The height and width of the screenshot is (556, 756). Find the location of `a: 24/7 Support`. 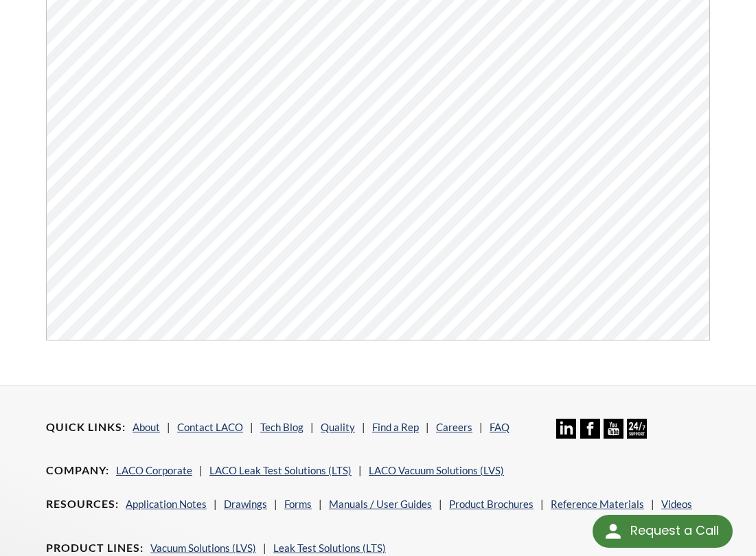

a: 24/7 Support is located at coordinates (636, 435).